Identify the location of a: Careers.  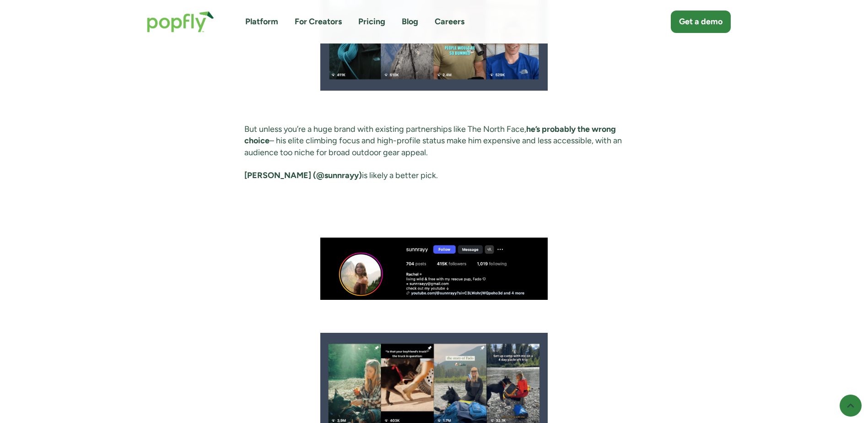
(450, 21).